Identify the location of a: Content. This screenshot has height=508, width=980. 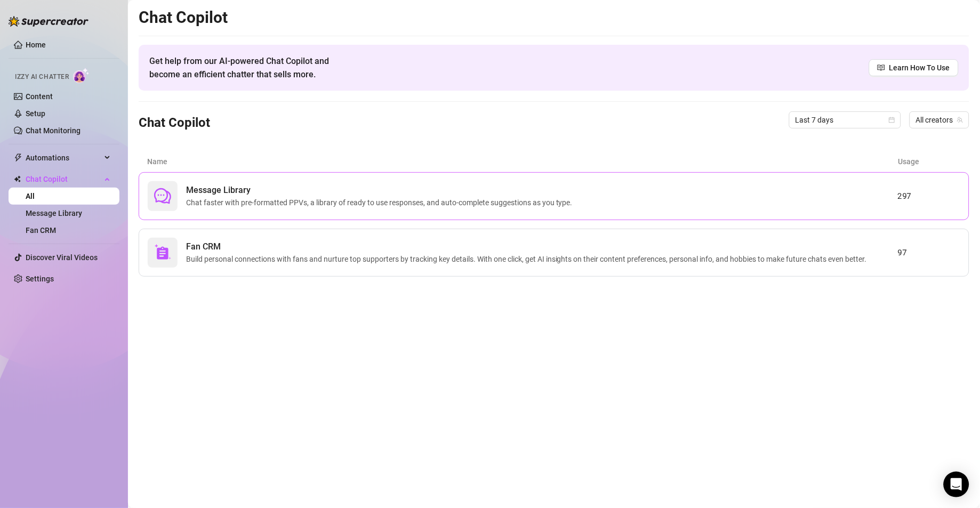
(39, 97).